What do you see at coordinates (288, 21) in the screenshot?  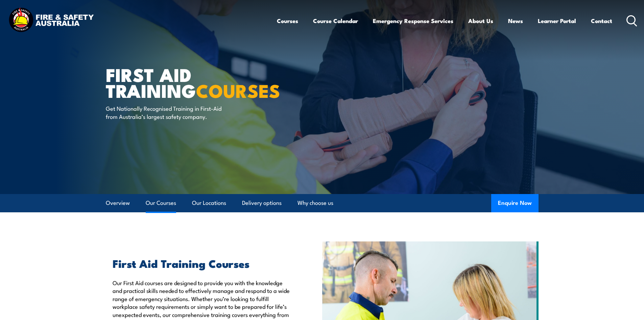 I see `a: Courses` at bounding box center [288, 21].